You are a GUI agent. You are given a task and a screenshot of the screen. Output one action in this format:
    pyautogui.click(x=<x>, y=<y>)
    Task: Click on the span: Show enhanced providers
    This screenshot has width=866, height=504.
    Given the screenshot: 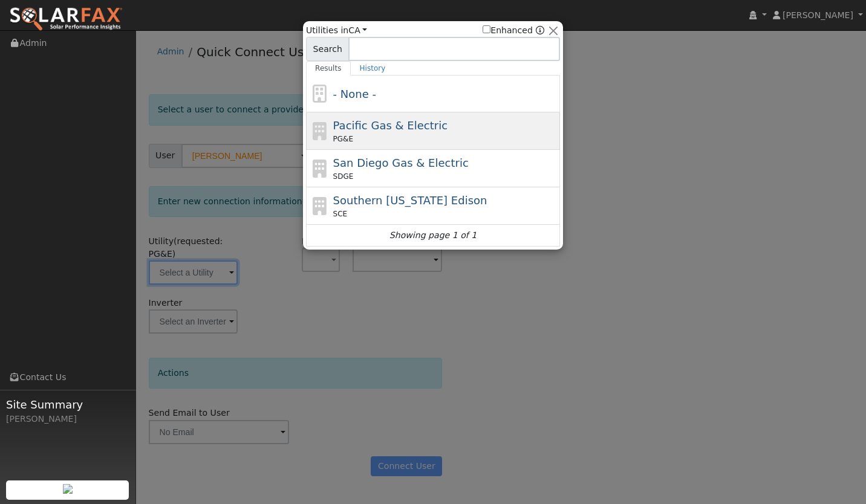 What is the action you would take?
    pyautogui.click(x=514, y=31)
    